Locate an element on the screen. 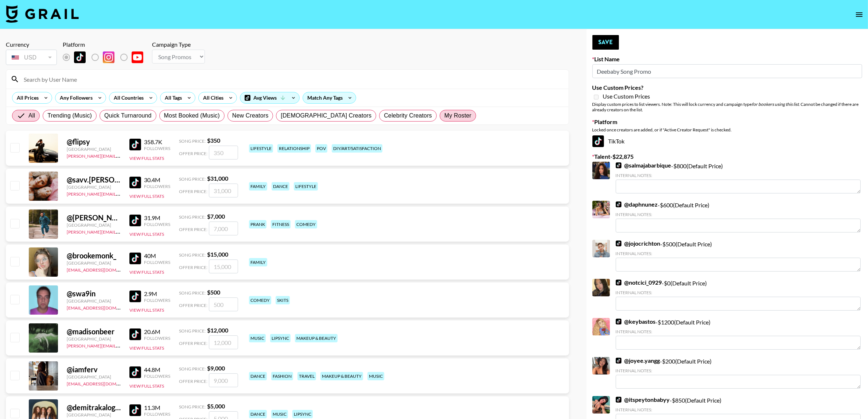  div: Campaign Type is located at coordinates (178, 45).